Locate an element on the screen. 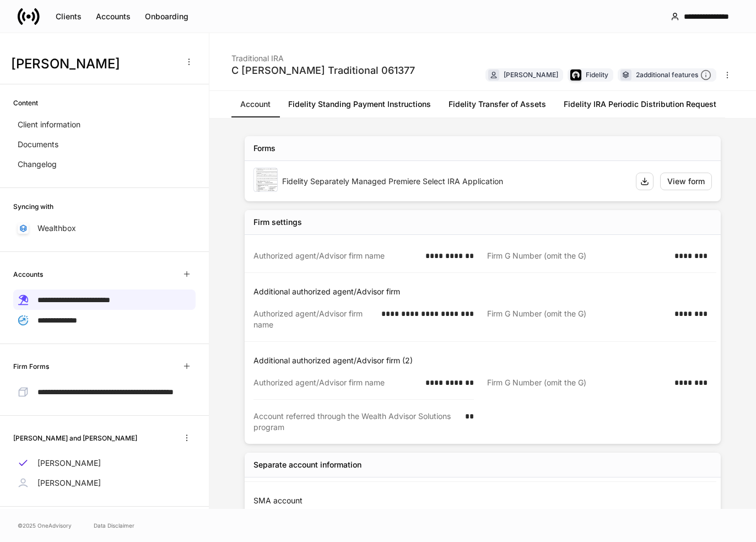 The width and height of the screenshot is (756, 542). h6: Syncing with is located at coordinates (33, 206).